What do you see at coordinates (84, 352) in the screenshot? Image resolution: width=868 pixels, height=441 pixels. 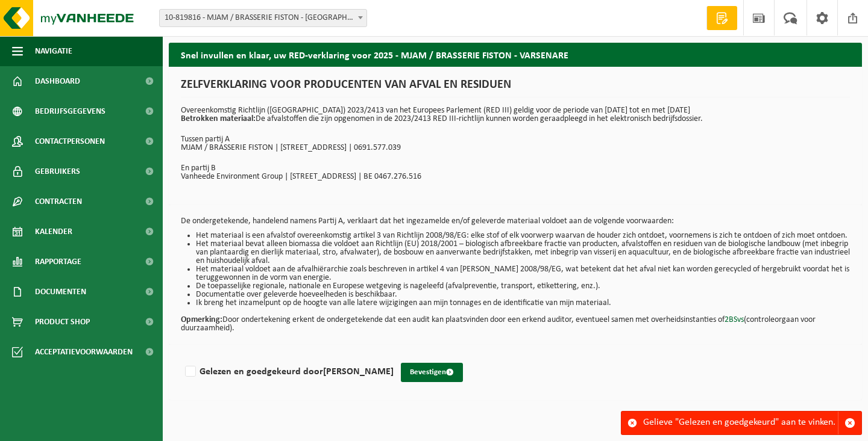 I see `span: Acceptatievoorwaarden` at bounding box center [84, 352].